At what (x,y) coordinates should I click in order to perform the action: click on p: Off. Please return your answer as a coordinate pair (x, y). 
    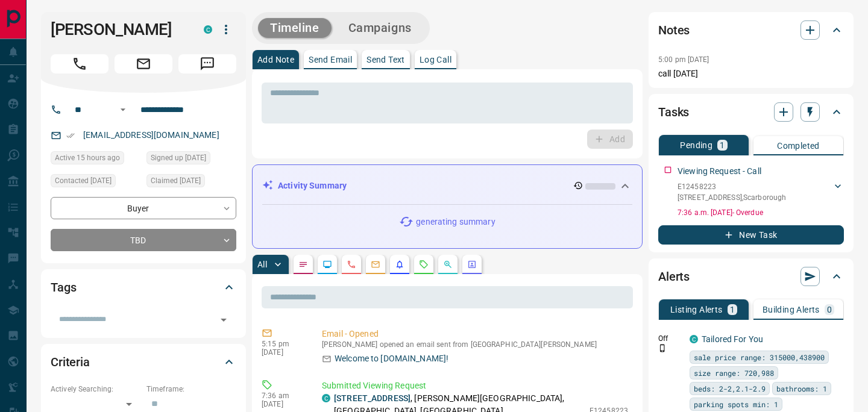
    Looking at the image, I should click on (670, 339).